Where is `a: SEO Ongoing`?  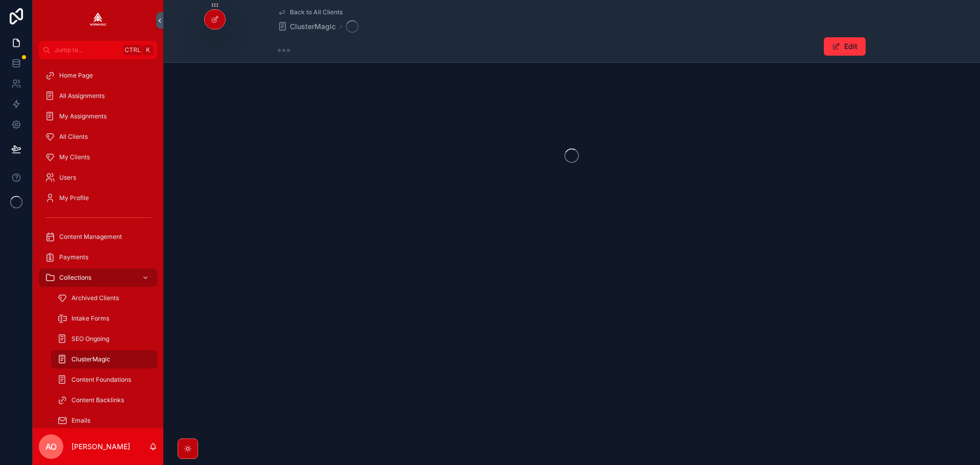
a: SEO Ongoing is located at coordinates (104, 339).